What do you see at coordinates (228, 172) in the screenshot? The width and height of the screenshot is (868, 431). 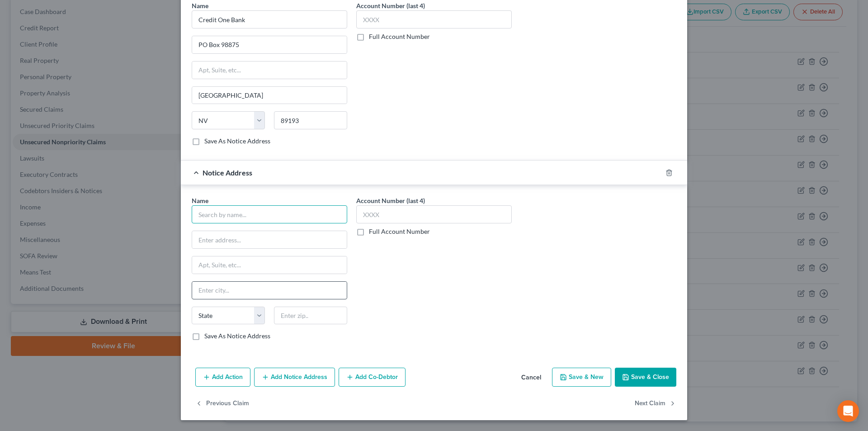 I see `span: Notice Address` at bounding box center [228, 172].